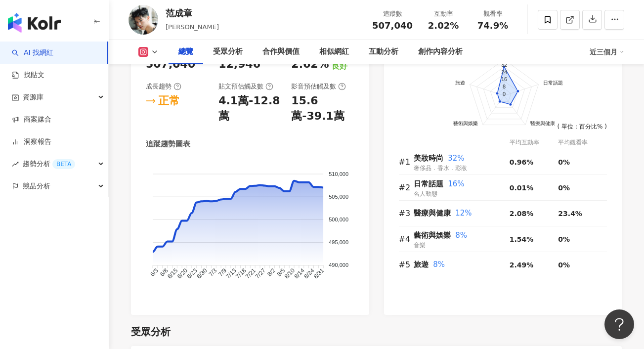 Image resolution: width=644 pixels, height=349 pixels. Describe the element at coordinates (493, 26) in the screenshot. I see `span: 74.9%` at that location.